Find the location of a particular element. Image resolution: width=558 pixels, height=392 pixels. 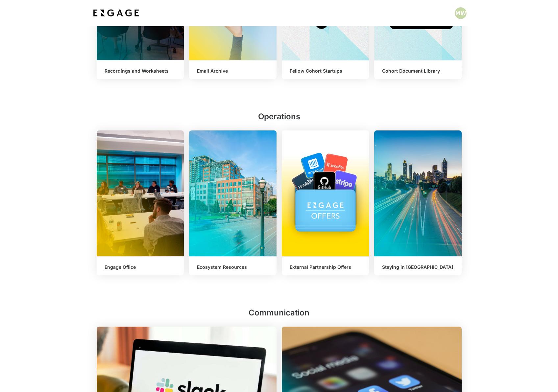

h6: External Partnership Offers is located at coordinates (325, 267).